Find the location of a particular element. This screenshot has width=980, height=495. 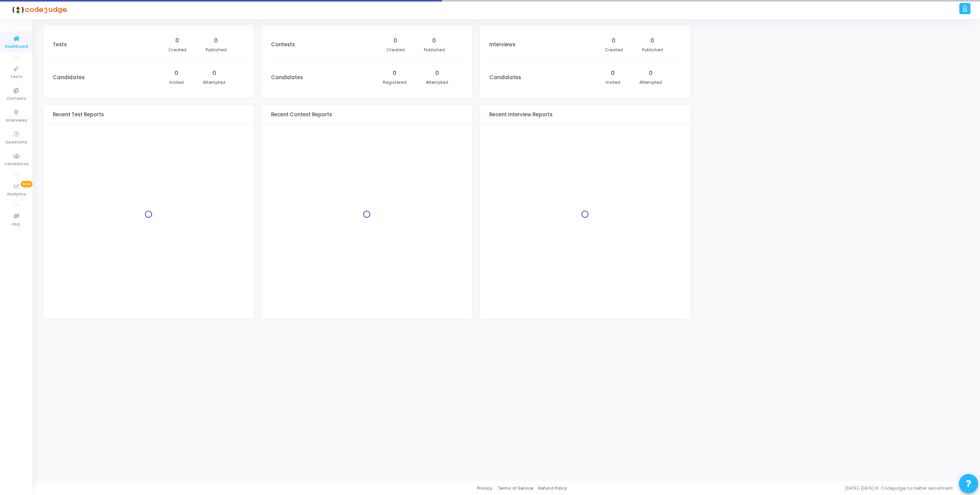

h3: Recent Interview Reports is located at coordinates (521, 115).